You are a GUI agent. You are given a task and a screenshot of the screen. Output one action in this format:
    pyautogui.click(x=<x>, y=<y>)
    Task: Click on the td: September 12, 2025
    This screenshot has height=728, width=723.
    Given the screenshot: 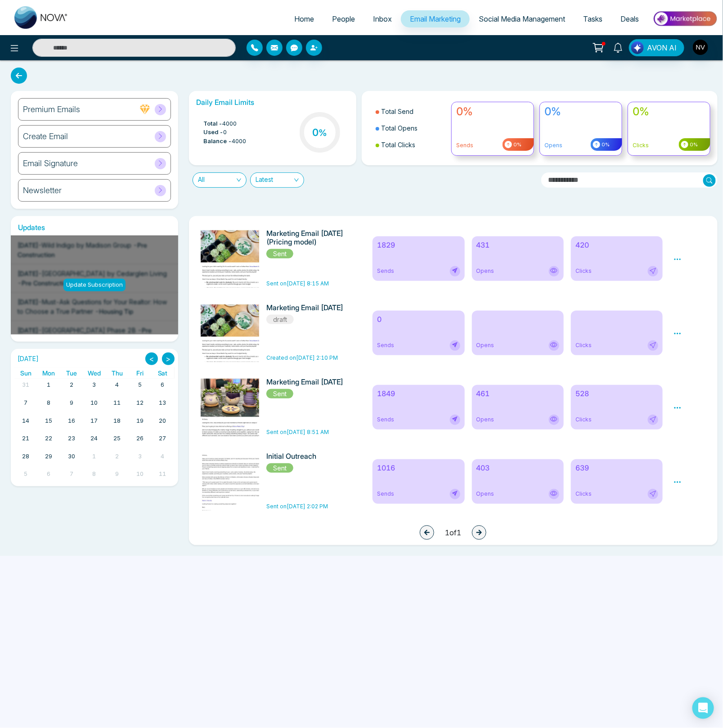 What is the action you would take?
    pyautogui.click(x=140, y=405)
    